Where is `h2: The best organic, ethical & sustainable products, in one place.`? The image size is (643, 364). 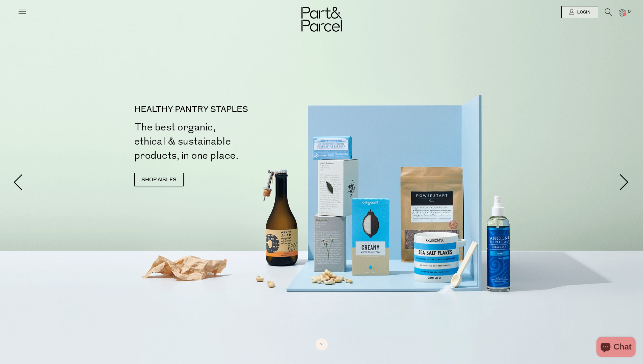
h2: The best organic, ethical & sustainable products, in one place. is located at coordinates (229, 141).